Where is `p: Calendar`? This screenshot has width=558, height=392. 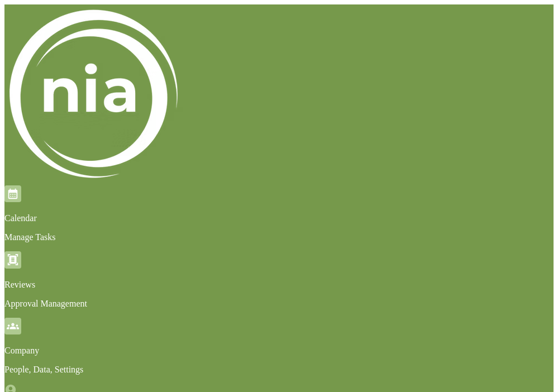
p: Calendar is located at coordinates (279, 219).